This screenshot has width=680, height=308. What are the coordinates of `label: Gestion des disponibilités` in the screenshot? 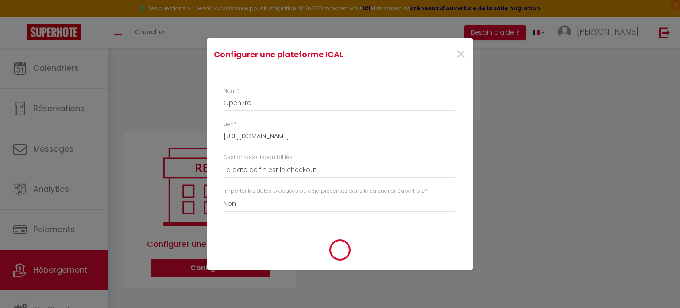 It's located at (260, 157).